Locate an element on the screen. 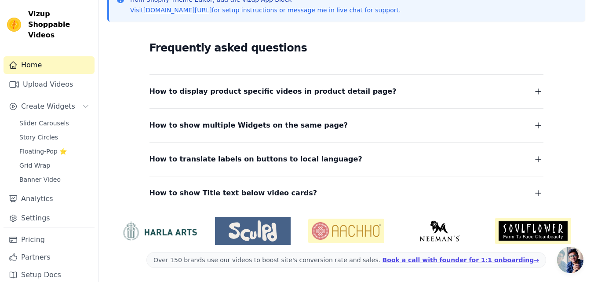 The image size is (594, 282). a: Banner Video is located at coordinates (54, 179).